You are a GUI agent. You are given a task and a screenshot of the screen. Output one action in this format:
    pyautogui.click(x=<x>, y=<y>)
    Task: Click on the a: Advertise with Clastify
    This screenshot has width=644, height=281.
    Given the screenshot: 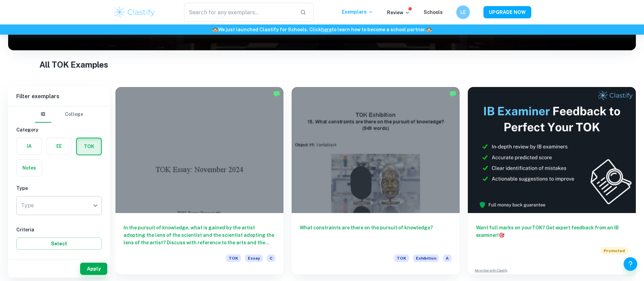 What is the action you would take?
    pyautogui.click(x=491, y=270)
    